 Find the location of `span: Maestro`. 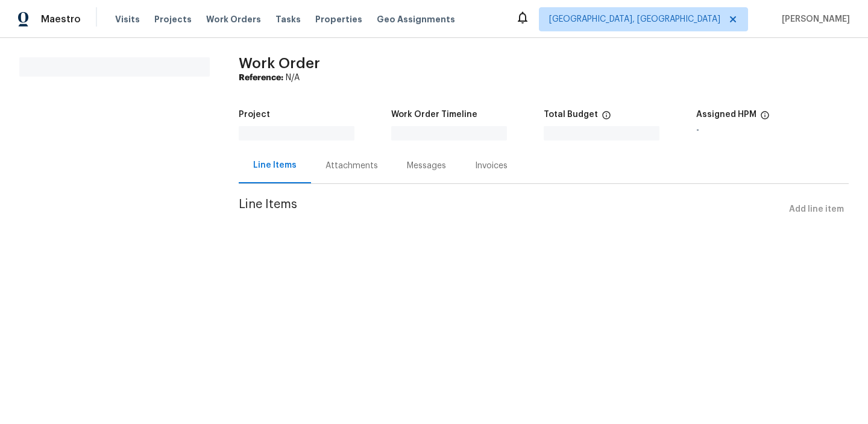

span: Maestro is located at coordinates (61, 19).